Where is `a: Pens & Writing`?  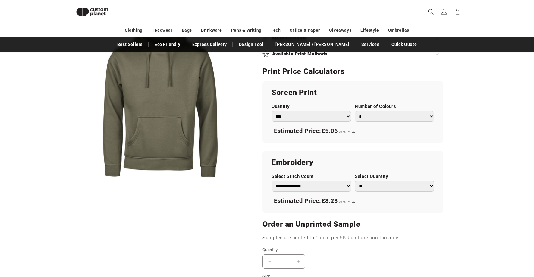
a: Pens & Writing is located at coordinates (246, 30).